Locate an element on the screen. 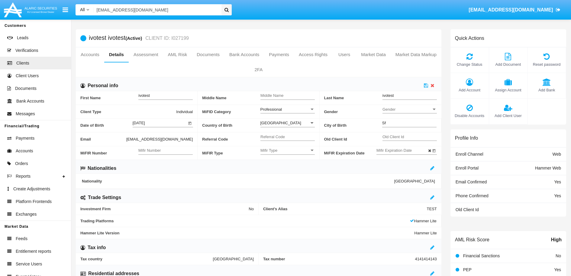 The image size is (571, 276). span: Middle Name is located at coordinates (231, 98).